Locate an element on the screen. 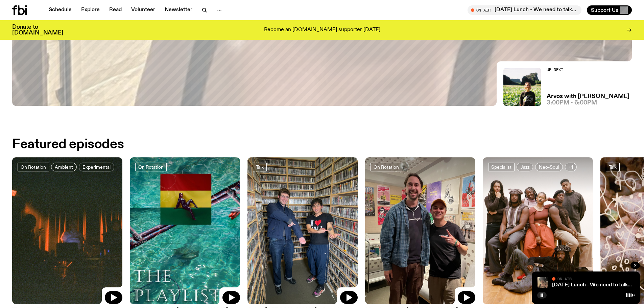 This screenshot has height=308, width=644. a: Neo-Soul is located at coordinates (549, 167).